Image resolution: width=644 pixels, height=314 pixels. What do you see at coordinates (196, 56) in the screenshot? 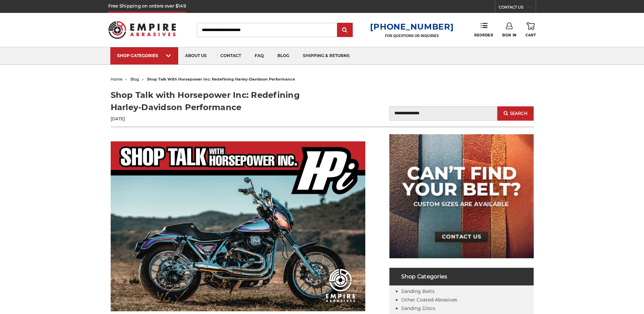
I see `a: about us` at bounding box center [196, 56].